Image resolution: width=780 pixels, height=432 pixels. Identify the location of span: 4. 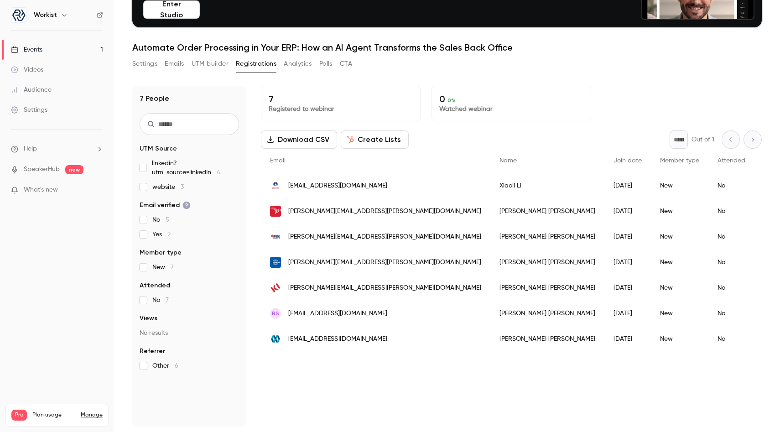
(218, 172).